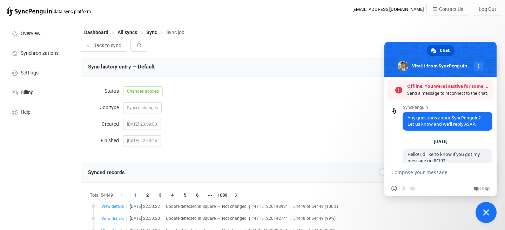 Image resolution: width=505 pixels, height=230 pixels. Describe the element at coordinates (127, 32) in the screenshot. I see `span: All syncs` at that location.